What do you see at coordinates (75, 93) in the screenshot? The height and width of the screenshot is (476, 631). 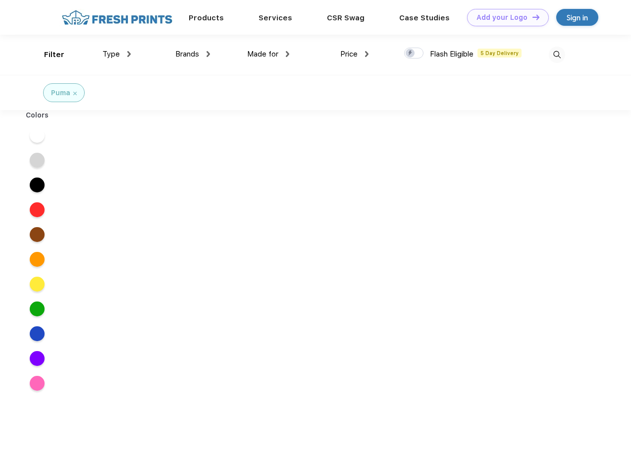 I see `img: filter_cancel.svg` at bounding box center [75, 93].